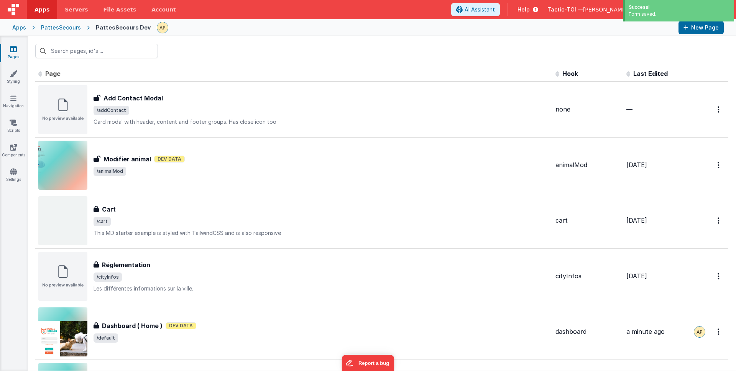  What do you see at coordinates (651, 74) in the screenshot?
I see `span: Last Edited` at bounding box center [651, 74].